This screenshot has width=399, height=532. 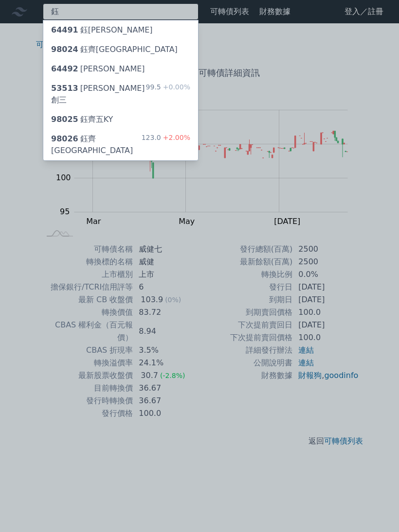 What do you see at coordinates (65, 49) in the screenshot?
I see `span: 98024` at bounding box center [65, 49].